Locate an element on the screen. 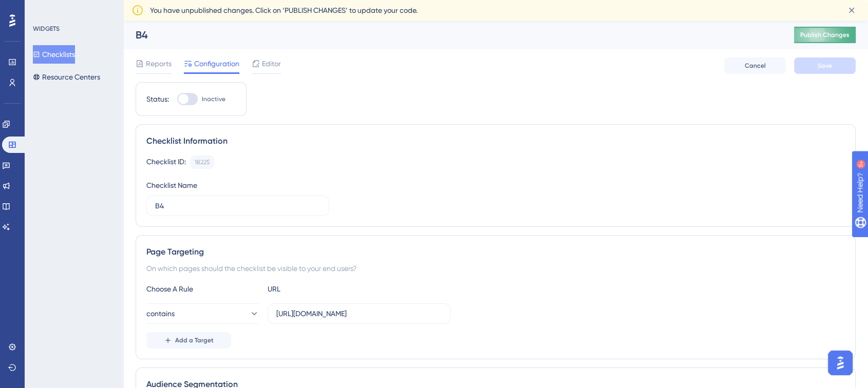 The width and height of the screenshot is (868, 388). div: Choose A Rule is located at coordinates (203, 289).